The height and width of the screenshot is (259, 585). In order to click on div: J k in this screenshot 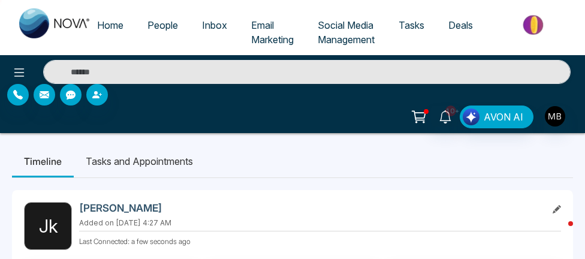, I will do `click(48, 226)`.